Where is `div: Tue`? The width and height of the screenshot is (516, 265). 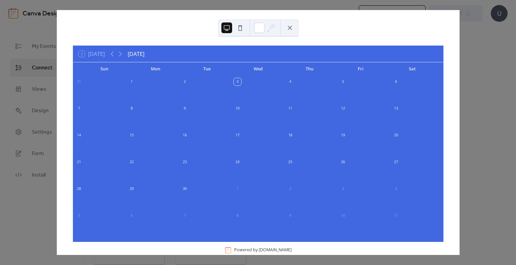
div: Tue is located at coordinates (206, 69).